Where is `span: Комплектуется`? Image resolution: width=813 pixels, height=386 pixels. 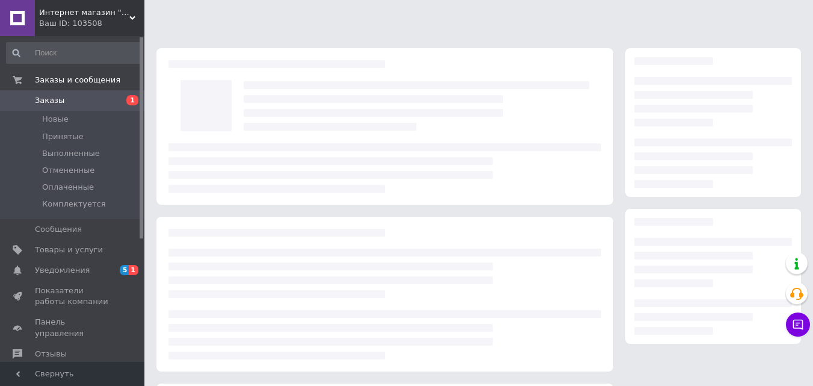
span: Комплектуется is located at coordinates (73, 204).